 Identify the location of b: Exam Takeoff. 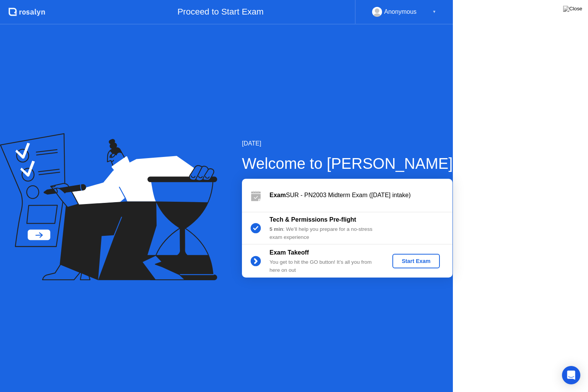
(289, 252).